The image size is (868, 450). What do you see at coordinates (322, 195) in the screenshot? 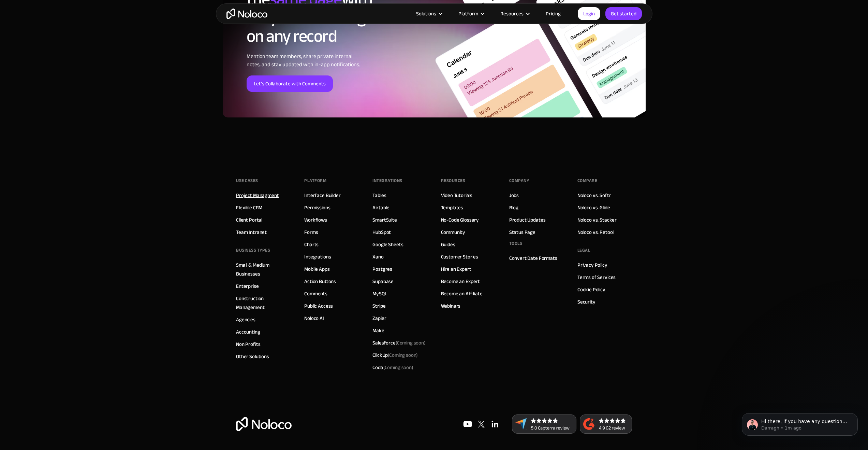
I see `a: Interface Builder` at bounding box center [322, 195].